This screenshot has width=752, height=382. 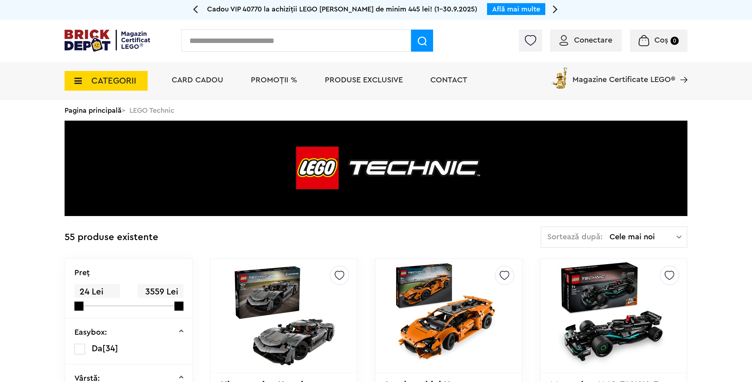 I want to click on span: Cele mai noi, so click(x=643, y=237).